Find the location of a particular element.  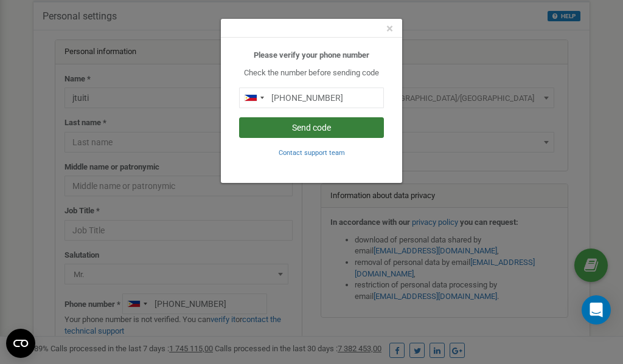

button: Open CMP widget is located at coordinates (21, 344).